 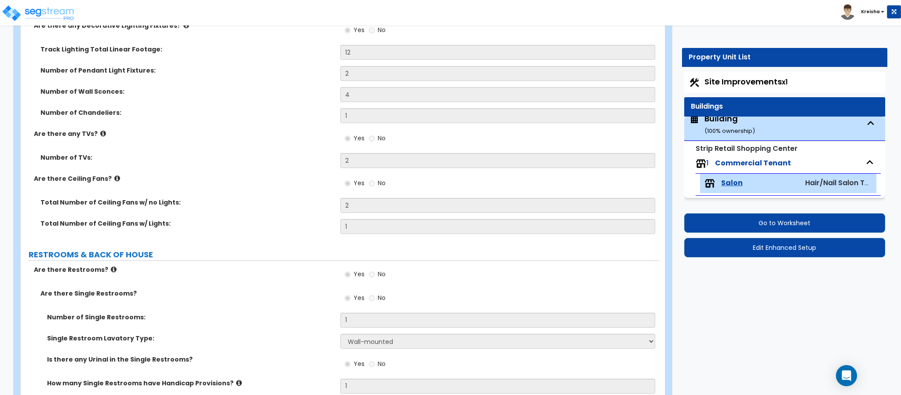 I want to click on button: Go to Worksheet, so click(x=785, y=223).